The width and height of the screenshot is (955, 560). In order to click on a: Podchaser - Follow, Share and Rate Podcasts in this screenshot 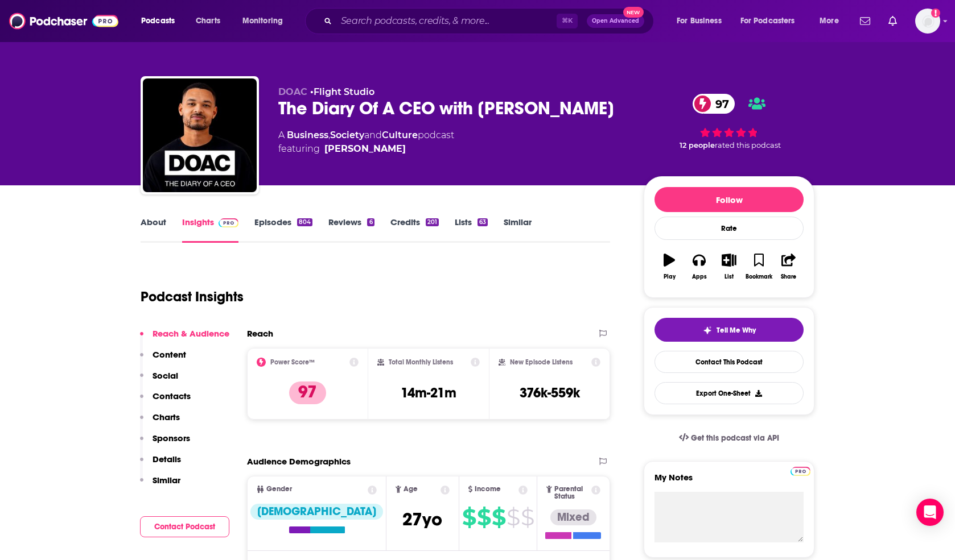, I will do `click(64, 21)`.